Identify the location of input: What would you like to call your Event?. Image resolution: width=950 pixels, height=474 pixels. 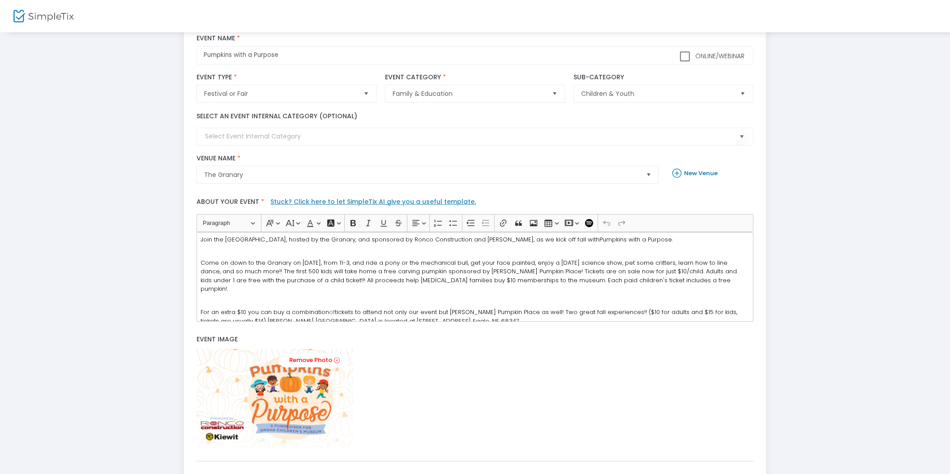
(475, 55).